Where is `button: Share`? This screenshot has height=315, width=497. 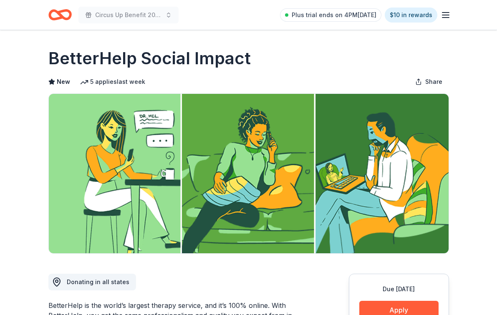
button: Share is located at coordinates (429, 82).